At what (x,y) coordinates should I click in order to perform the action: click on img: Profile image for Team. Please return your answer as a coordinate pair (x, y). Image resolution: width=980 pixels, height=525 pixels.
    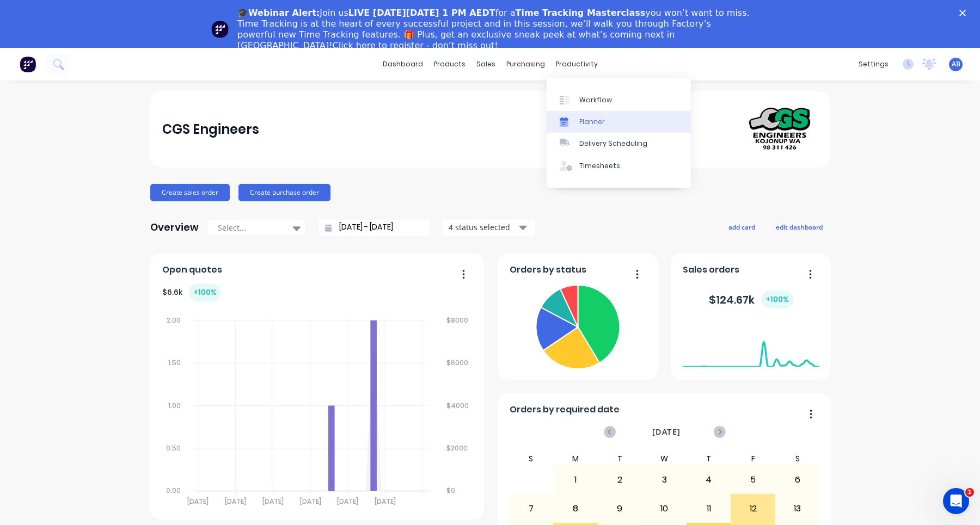
    Looking at the image, I should click on (220, 30).